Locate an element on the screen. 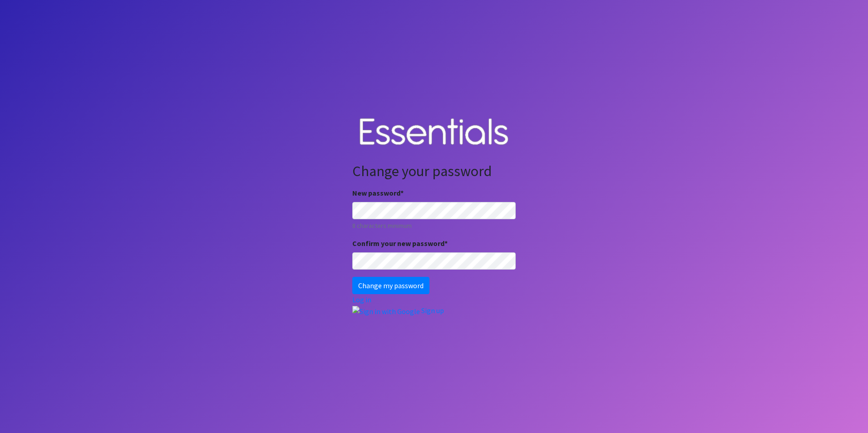 This screenshot has width=868, height=433. a: Log in is located at coordinates (361, 299).